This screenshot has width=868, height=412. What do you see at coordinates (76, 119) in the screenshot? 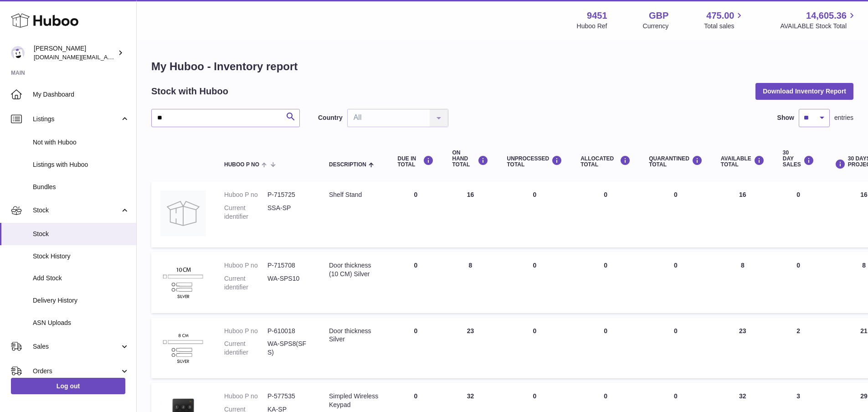
I see `span: Listings` at bounding box center [76, 119].